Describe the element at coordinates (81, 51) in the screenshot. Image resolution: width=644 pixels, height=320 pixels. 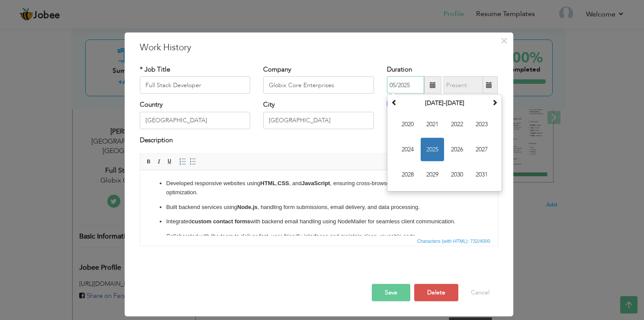
I see `strong: custom contact forms` at that location.